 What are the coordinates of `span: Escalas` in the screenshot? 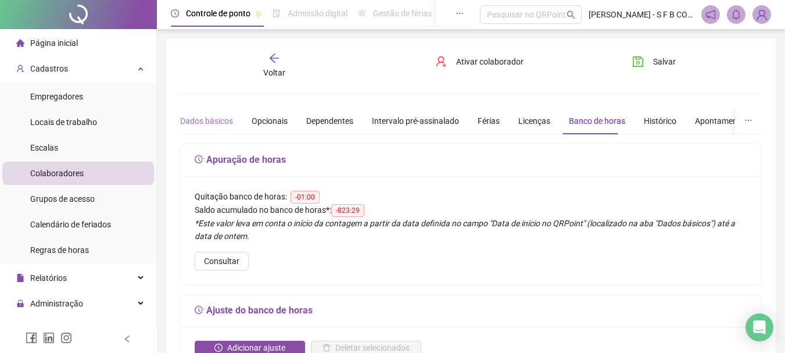 It's located at (44, 148).